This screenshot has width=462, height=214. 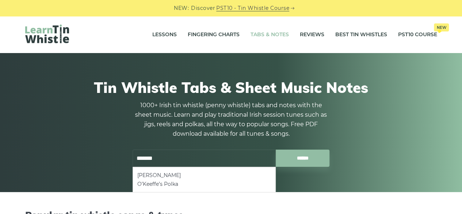 I want to click on a: Fingering Charts, so click(x=214, y=35).